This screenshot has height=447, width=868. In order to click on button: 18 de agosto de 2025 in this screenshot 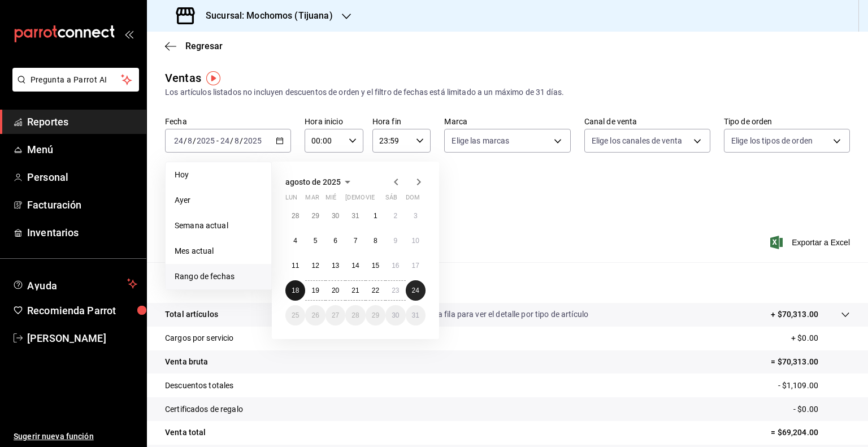, I will do `click(295, 290)`.